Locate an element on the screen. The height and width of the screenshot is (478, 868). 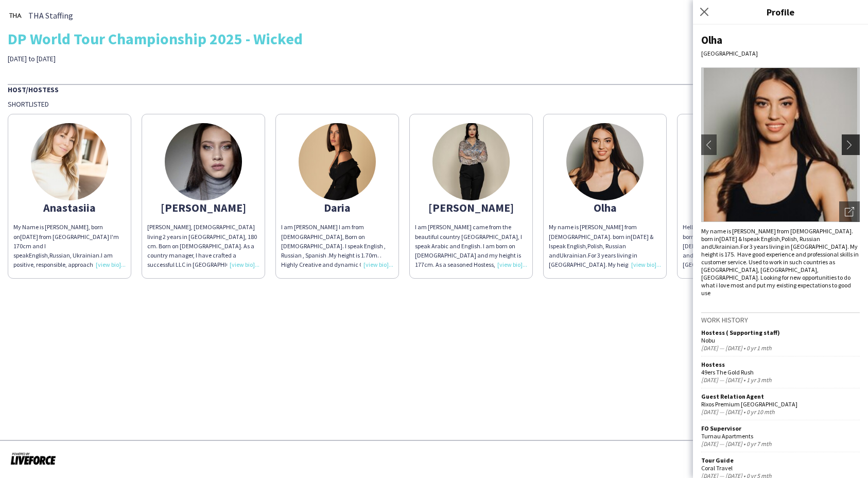
div: Daria is located at coordinates (338, 208).